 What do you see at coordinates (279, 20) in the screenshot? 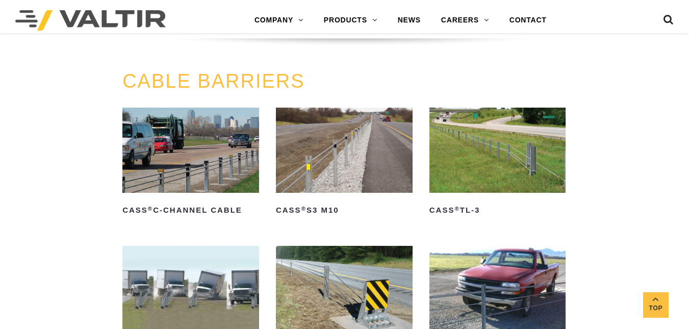
I see `a: COMPANY` at bounding box center [279, 20].